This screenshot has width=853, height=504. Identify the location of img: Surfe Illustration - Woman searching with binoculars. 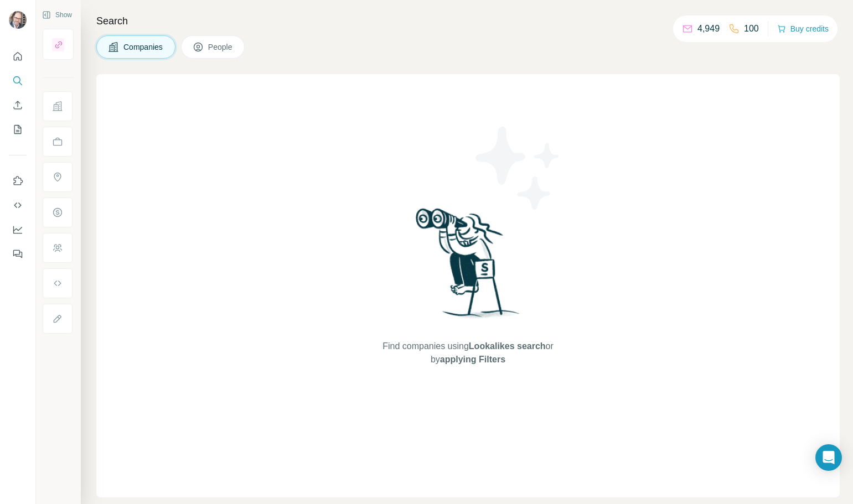
(468, 267).